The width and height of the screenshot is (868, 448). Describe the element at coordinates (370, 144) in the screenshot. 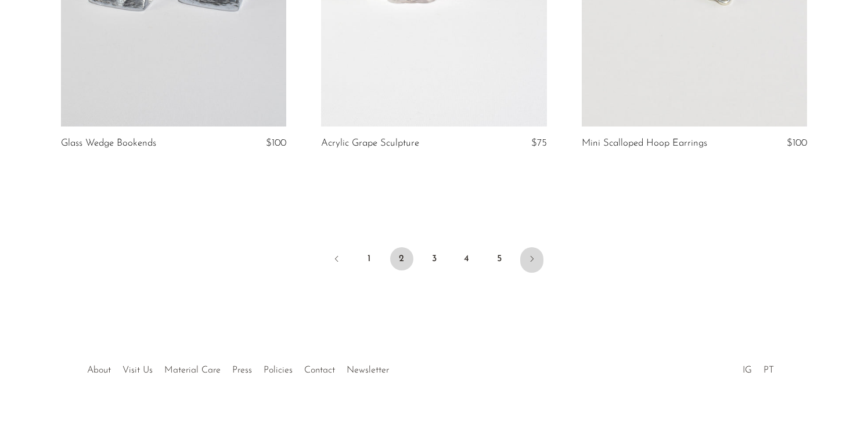

I see `a: Acrylic Grape Sculpture` at that location.